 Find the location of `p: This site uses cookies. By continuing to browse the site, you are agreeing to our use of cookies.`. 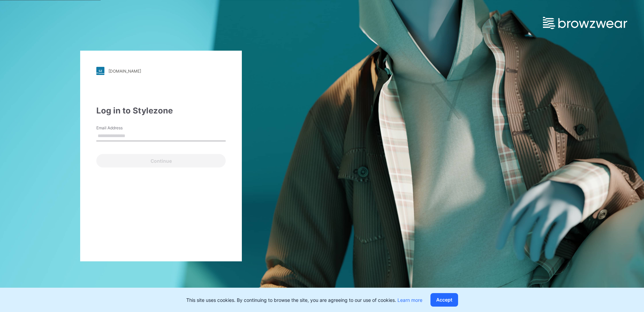

p: This site uses cookies. By continuing to browse the site, you are agreeing to our use of cookies. is located at coordinates (304, 300).